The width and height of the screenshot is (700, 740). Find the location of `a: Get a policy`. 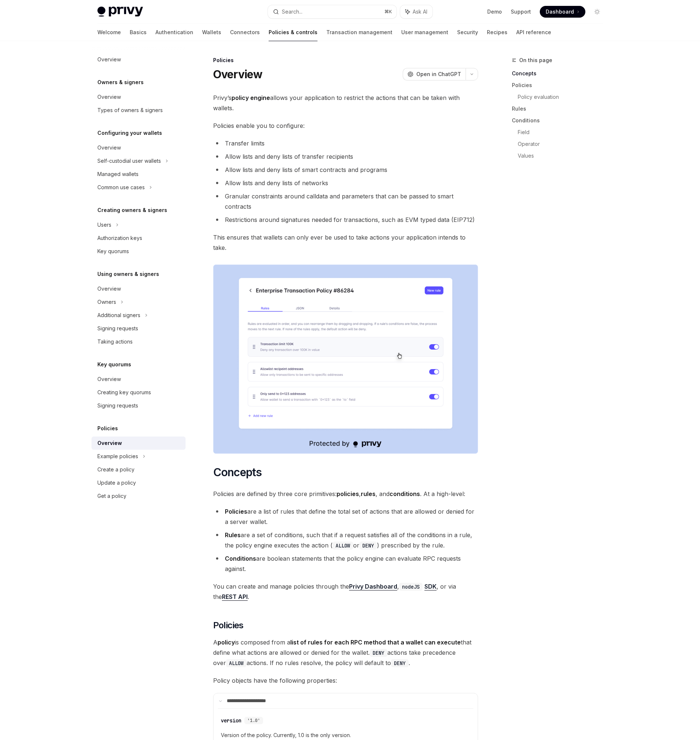

a: Get a policy is located at coordinates (138, 496).